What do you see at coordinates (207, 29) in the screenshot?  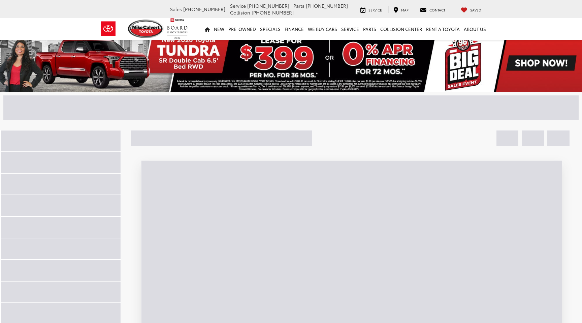 I see `a: Home` at bounding box center [207, 29].